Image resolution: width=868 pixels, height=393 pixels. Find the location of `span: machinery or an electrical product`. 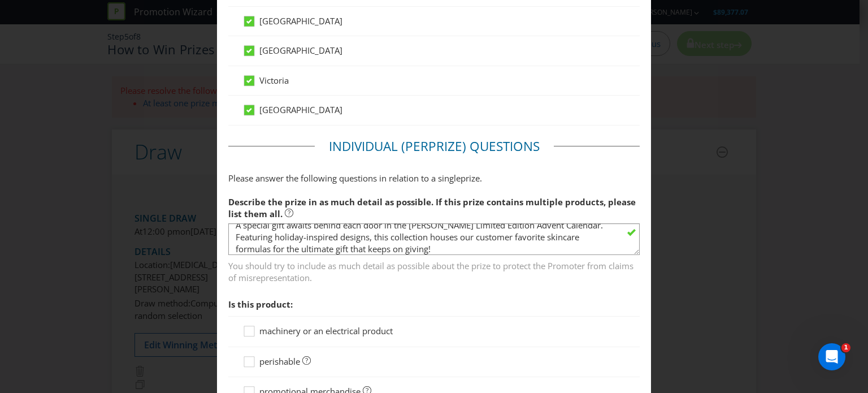

span: machinery or an electrical product is located at coordinates (326, 331).